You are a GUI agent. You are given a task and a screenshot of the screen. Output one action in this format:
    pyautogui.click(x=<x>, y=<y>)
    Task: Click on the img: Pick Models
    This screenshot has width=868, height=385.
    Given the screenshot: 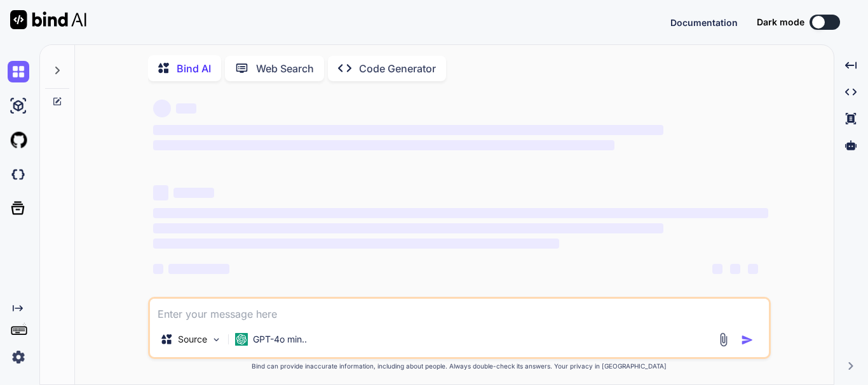 What is the action you would take?
    pyautogui.click(x=216, y=340)
    